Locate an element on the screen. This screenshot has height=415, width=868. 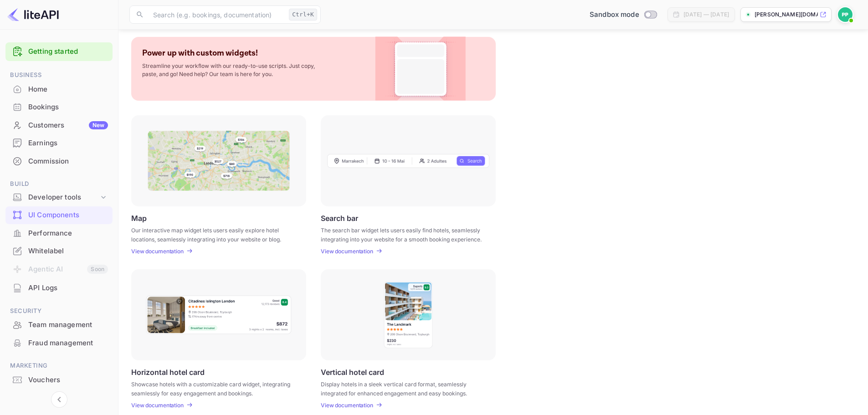
span: Marketing is located at coordinates (59, 366).